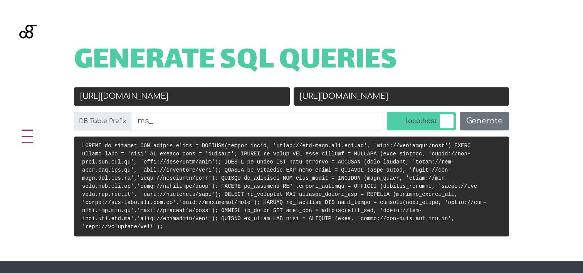 The height and width of the screenshot is (273, 583). What do you see at coordinates (484, 121) in the screenshot?
I see `button: Generate` at bounding box center [484, 121].